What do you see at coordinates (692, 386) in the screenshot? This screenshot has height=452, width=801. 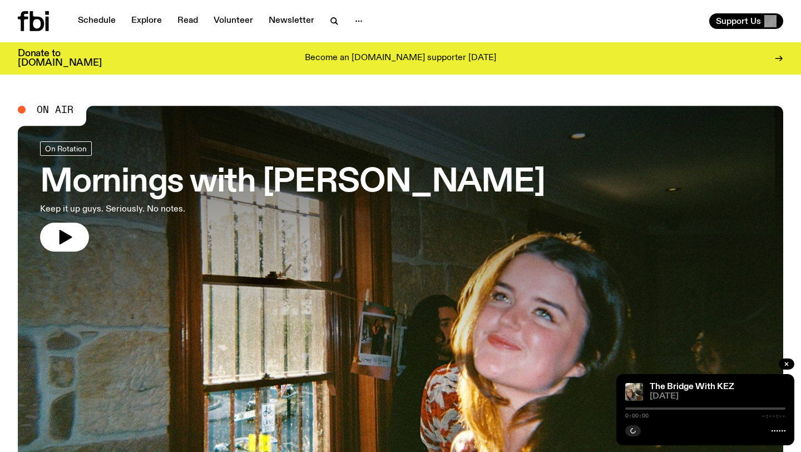 I see `a: The Bridge With KEZ` at bounding box center [692, 386].